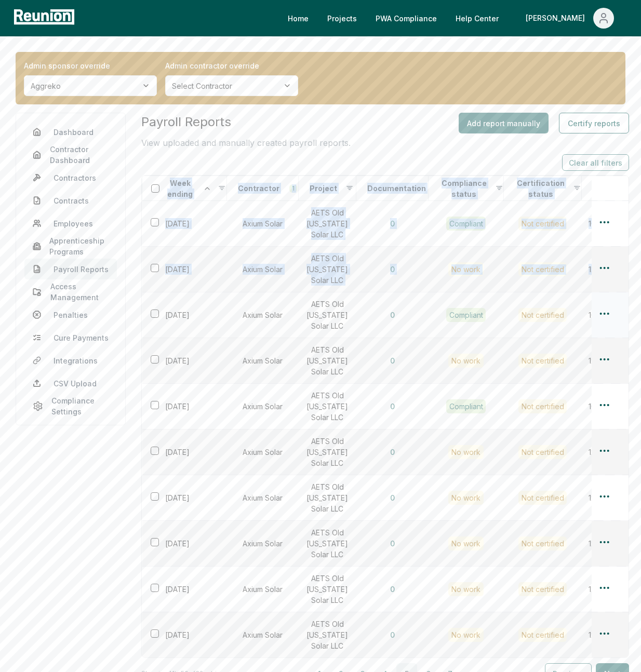  I want to click on button: Contractor, so click(258, 189).